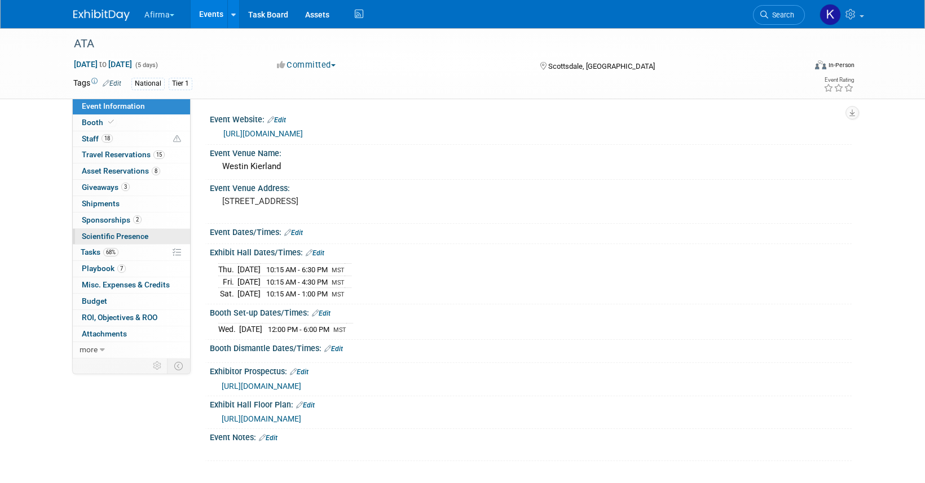 The height and width of the screenshot is (483, 925). What do you see at coordinates (112, 220) in the screenshot?
I see `span: Sponsorships` at bounding box center [112, 220].